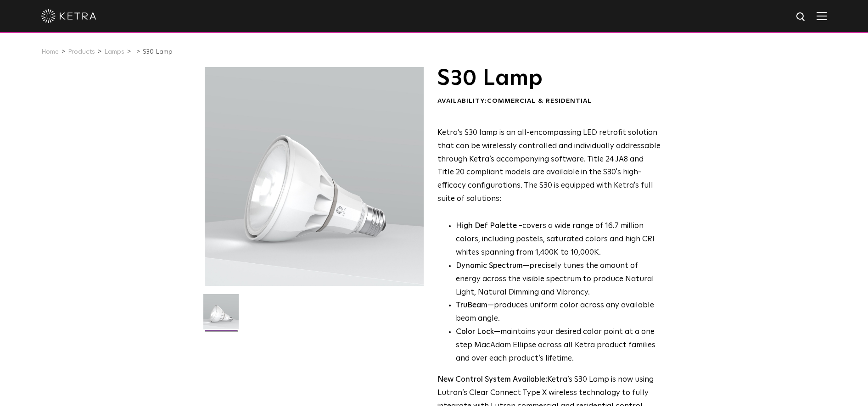 The height and width of the screenshot is (406, 868). I want to click on img: search icon, so click(801, 17).